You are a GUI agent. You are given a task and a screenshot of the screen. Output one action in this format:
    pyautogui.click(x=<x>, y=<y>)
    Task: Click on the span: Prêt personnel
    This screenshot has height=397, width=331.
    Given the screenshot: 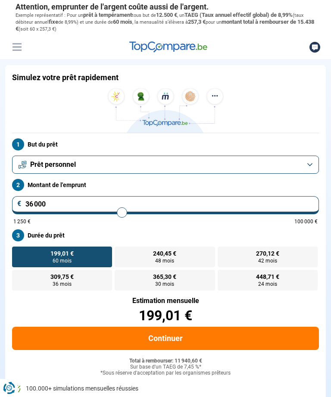 What is the action you would take?
    pyautogui.click(x=53, y=165)
    